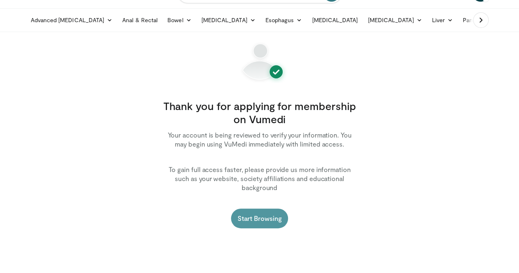 This screenshot has height=273, width=519. What do you see at coordinates (179, 20) in the screenshot?
I see `a: Bowel` at bounding box center [179, 20].